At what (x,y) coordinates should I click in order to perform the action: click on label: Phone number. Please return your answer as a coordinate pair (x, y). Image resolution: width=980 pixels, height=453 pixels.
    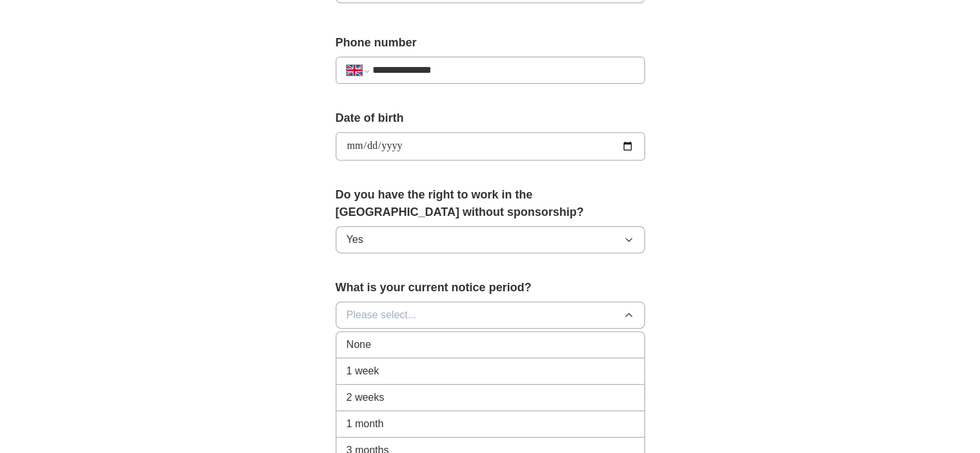
    Looking at the image, I should click on (490, 43).